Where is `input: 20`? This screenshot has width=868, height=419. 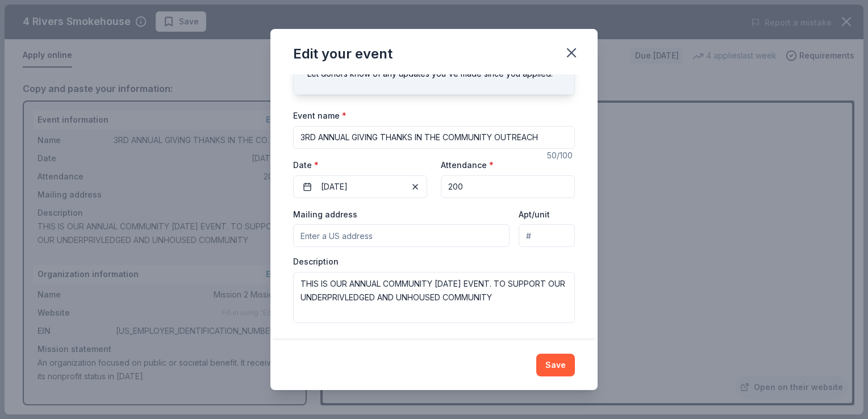
input: 20 is located at coordinates (508, 187).